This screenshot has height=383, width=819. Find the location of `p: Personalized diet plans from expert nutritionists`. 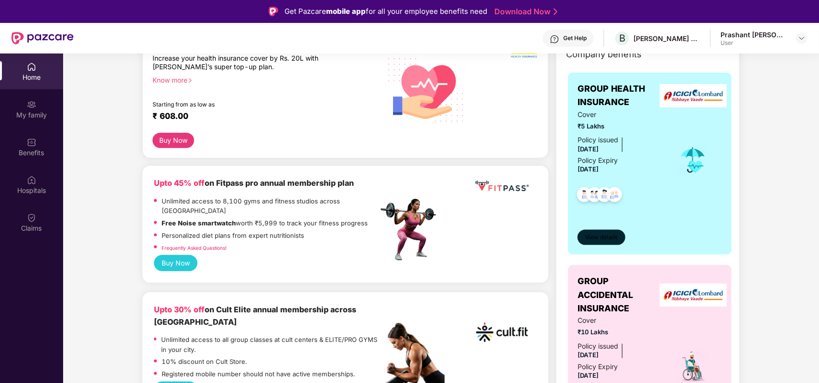

p: Personalized diet plans from expert nutritionists is located at coordinates (233, 236).